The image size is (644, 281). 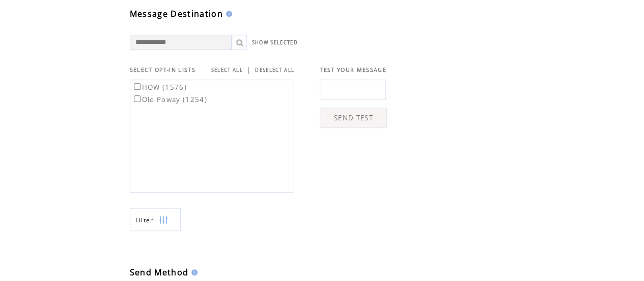 What do you see at coordinates (162, 70) in the screenshot?
I see `span: SELECT OPT-IN LISTS` at bounding box center [162, 70].